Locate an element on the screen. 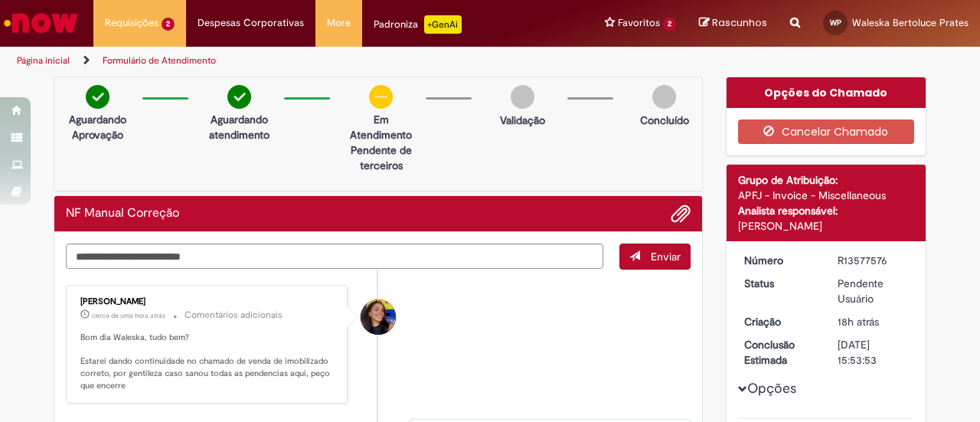 The image size is (980, 422). a: Formulário de Atendimento is located at coordinates (160, 61).